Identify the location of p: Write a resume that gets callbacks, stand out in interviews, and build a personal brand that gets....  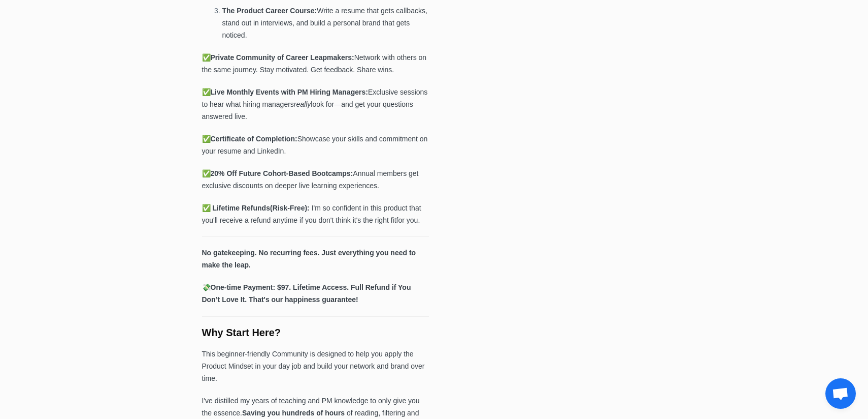
(326, 23).